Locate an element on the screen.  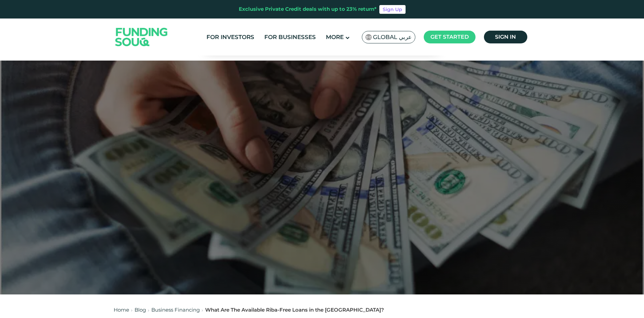
span: More is located at coordinates (335, 37).